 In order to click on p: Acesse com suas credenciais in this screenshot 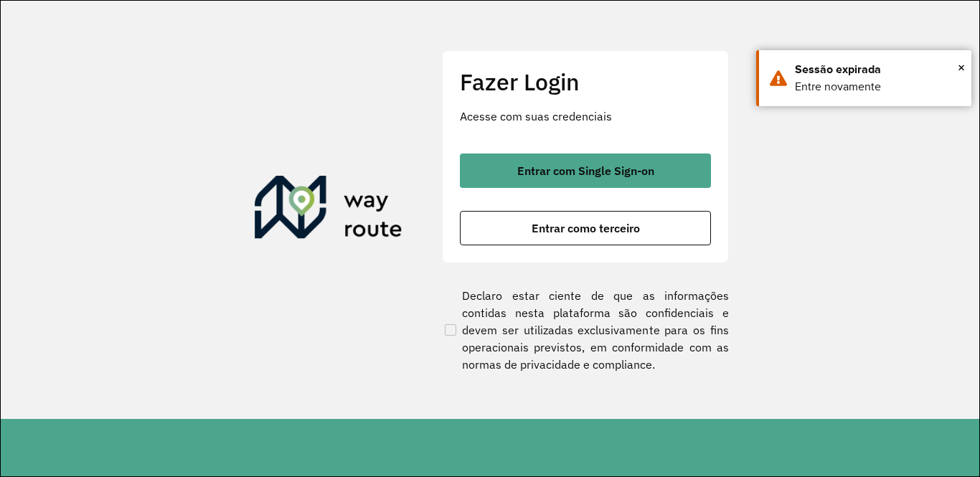, I will do `click(585, 116)`.